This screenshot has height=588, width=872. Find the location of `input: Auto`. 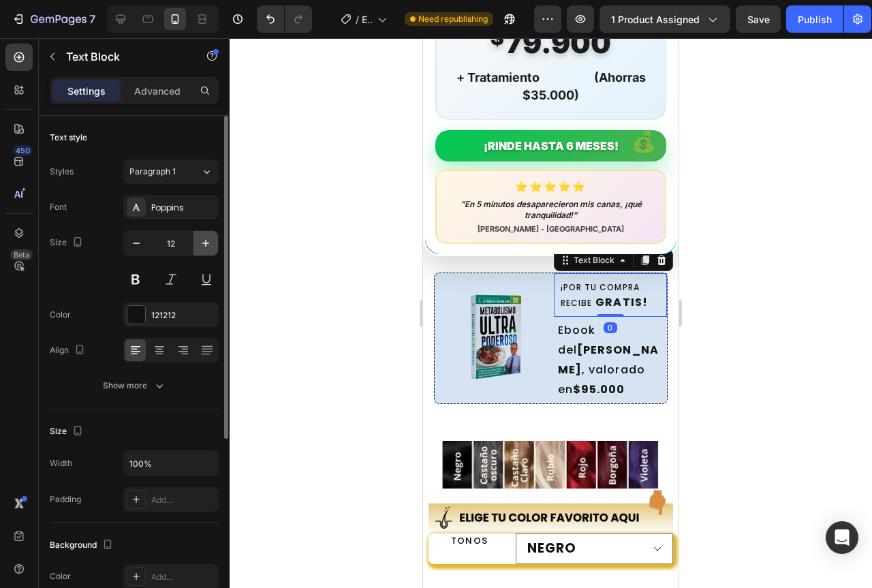

input: Auto is located at coordinates (171, 463).